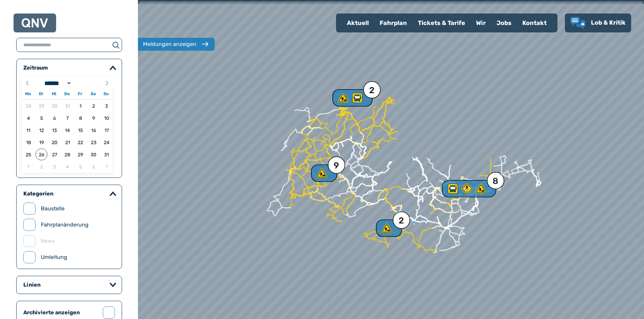 The image size is (644, 319). What do you see at coordinates (36, 68) in the screenshot?
I see `legend: Zeitraum` at bounding box center [36, 68].